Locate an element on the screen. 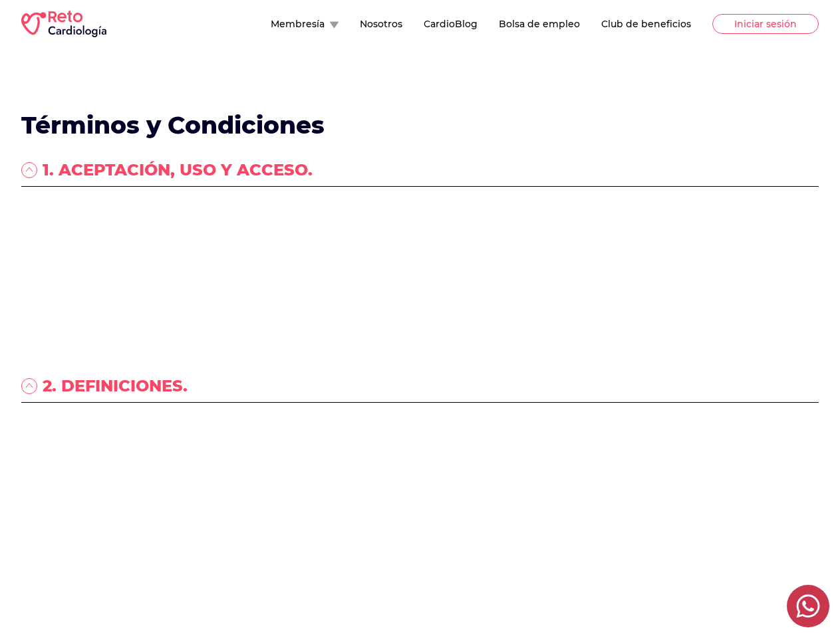  img: RETO Cardio Logo is located at coordinates (64, 24).